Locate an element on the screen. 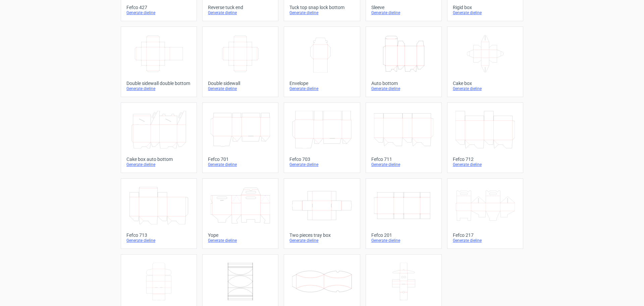 Image resolution: width=644 pixels, height=306 pixels. div: Double sidewall double bottom is located at coordinates (159, 83).